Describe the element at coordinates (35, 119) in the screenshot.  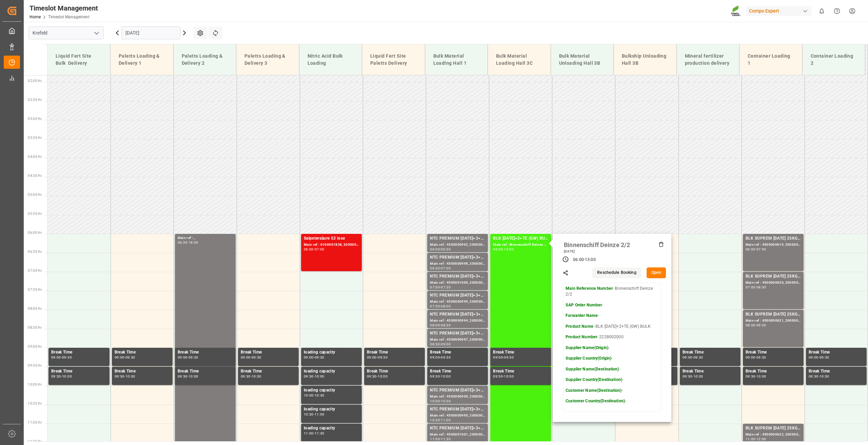
I see `span: 03:00 Hr` at that location.